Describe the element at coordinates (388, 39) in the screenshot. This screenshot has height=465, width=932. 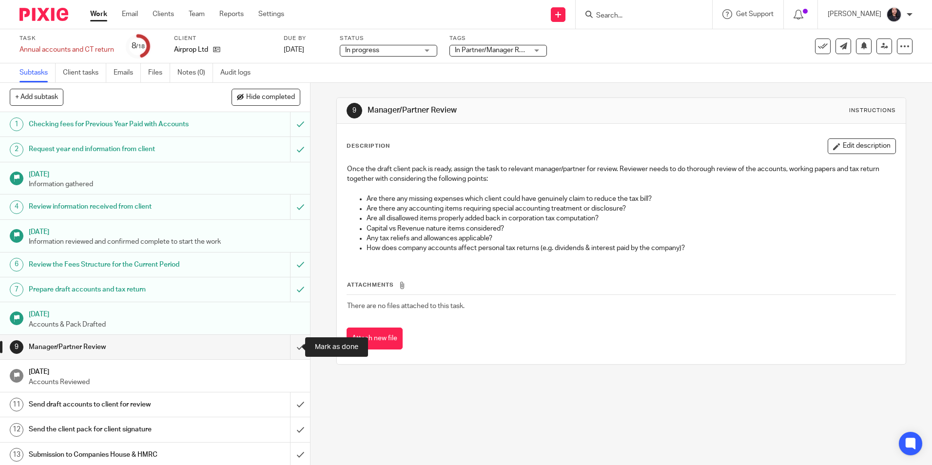
I see `label: Status` at that location.